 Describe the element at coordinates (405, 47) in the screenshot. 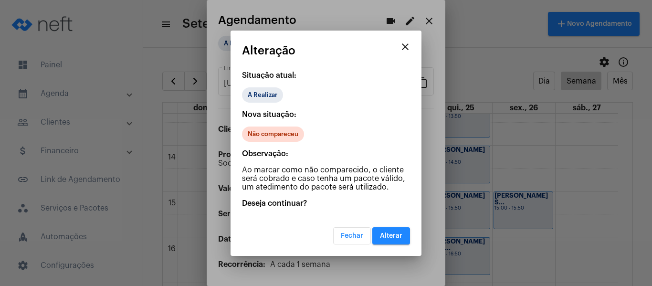

I see `mat-icon: close` at that location.